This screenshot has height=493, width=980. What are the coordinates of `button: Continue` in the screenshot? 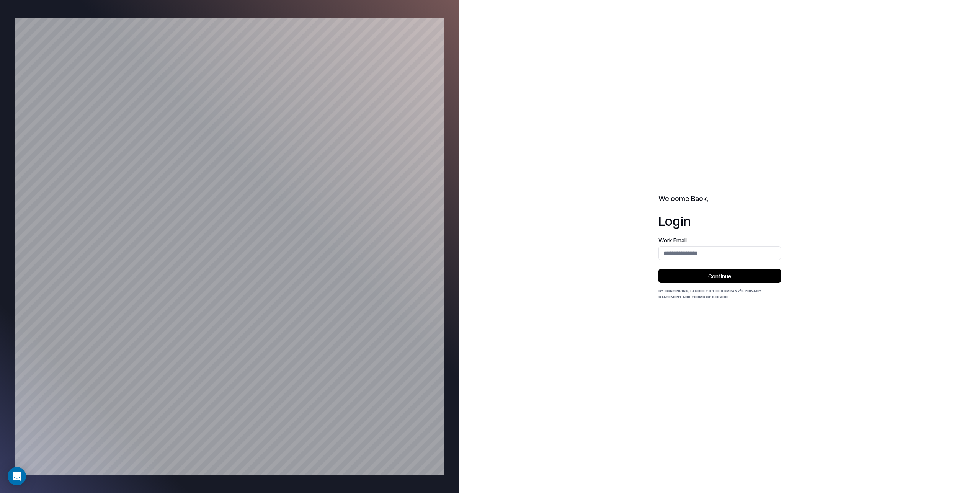 It's located at (720, 276).